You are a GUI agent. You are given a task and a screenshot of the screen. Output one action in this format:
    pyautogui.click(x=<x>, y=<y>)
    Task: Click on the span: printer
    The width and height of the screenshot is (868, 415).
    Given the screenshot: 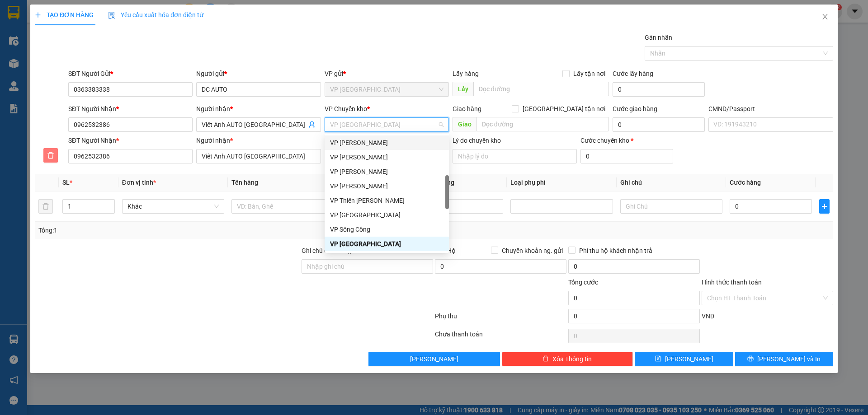 What is the action you would take?
    pyautogui.click(x=751, y=359)
    